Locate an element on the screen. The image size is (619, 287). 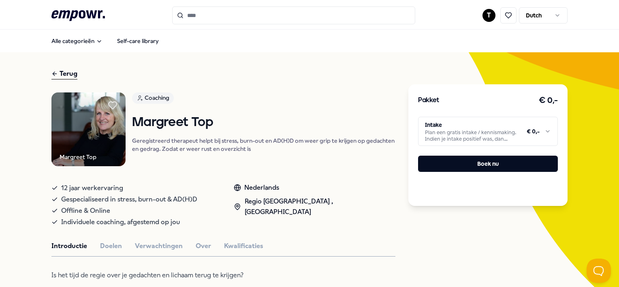
div: Coaching is located at coordinates (153, 98).